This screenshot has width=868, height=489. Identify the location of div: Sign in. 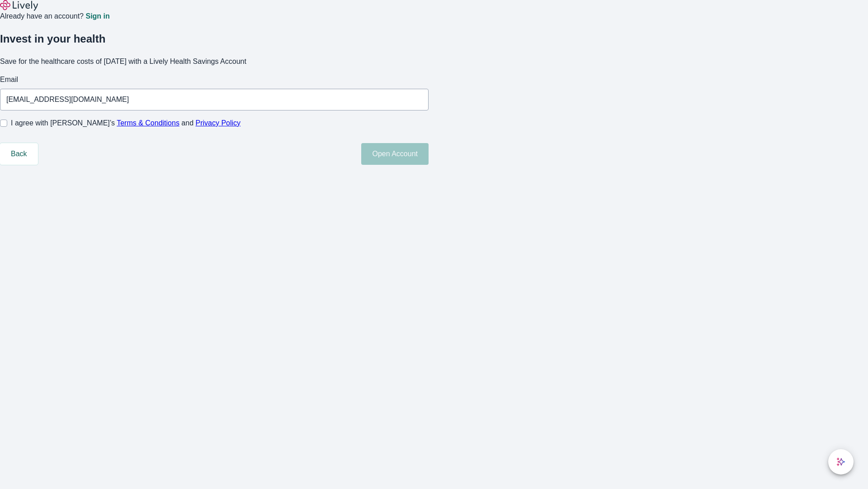
(98, 16).